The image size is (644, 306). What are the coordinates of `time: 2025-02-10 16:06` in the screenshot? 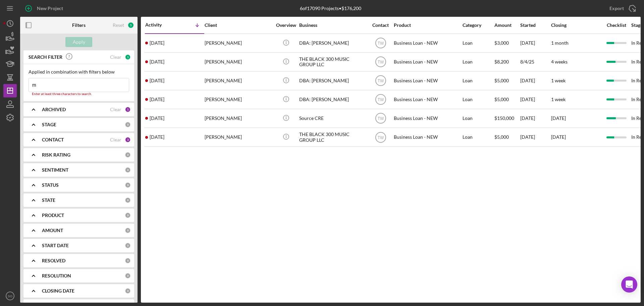 It's located at (157, 118).